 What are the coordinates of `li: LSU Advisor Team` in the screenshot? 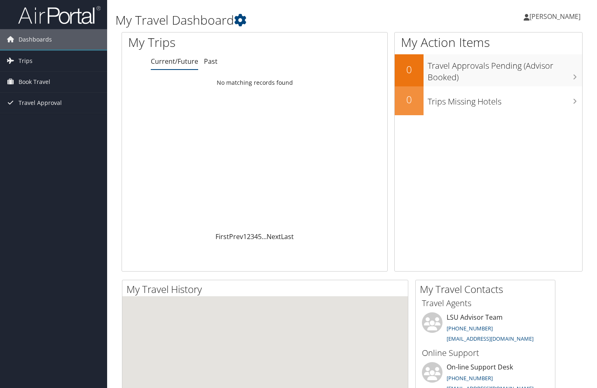 It's located at (485, 330).